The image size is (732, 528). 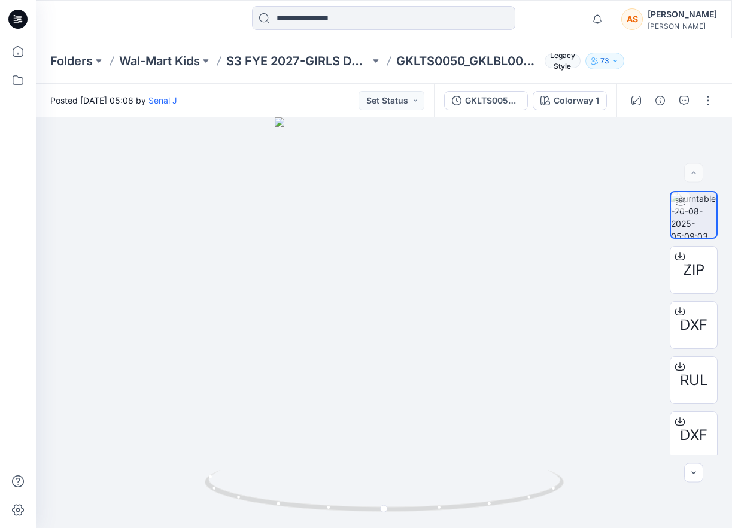 What do you see at coordinates (693, 215) in the screenshot?
I see `img: turntable-20-08-2025-05:09:03` at bounding box center [693, 215].